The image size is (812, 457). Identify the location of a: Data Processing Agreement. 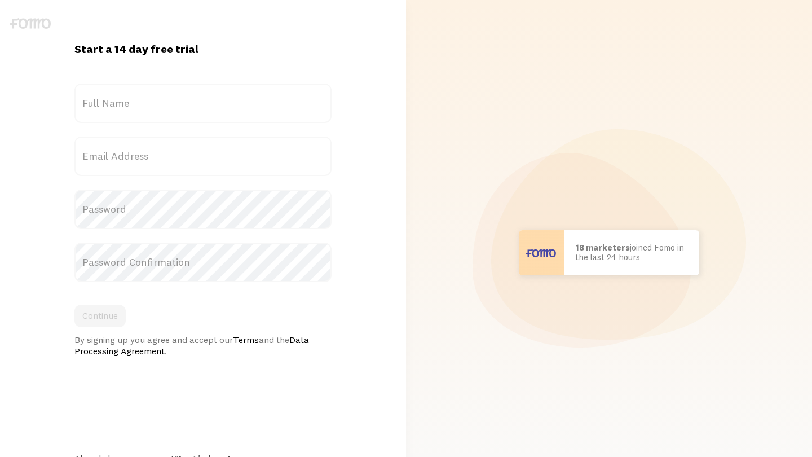
(192, 345).